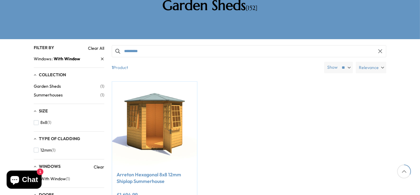  Describe the element at coordinates (67, 86) in the screenshot. I see `span: Garden Sheds` at that location.